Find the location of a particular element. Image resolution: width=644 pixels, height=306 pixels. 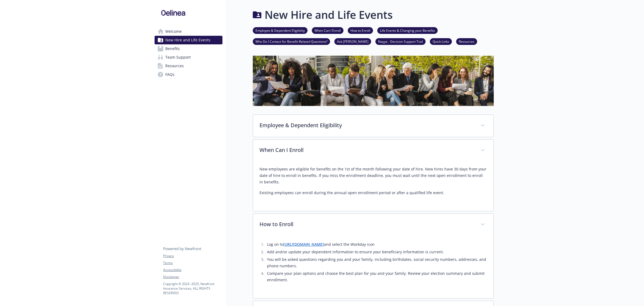

li: You will be asked questions regarding you and your family, including birthdates, social security ... is located at coordinates (376, 263).